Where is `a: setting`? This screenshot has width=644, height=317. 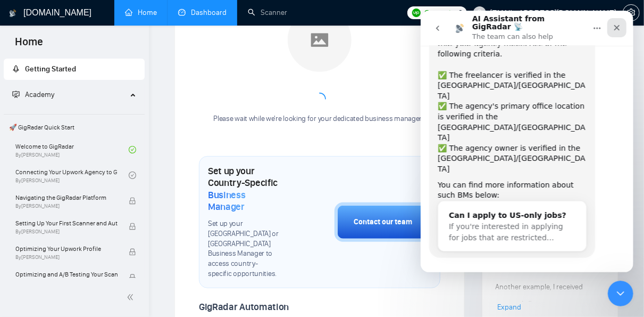 a: setting is located at coordinates (632, 13).